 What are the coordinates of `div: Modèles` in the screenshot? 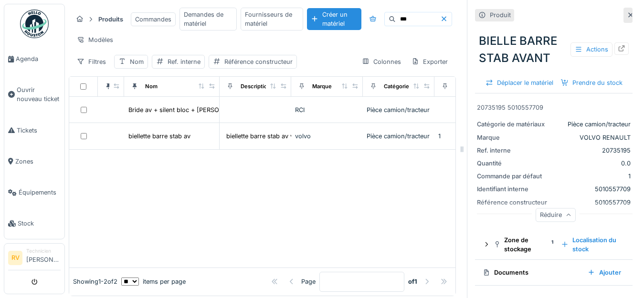 It's located at (95, 40).